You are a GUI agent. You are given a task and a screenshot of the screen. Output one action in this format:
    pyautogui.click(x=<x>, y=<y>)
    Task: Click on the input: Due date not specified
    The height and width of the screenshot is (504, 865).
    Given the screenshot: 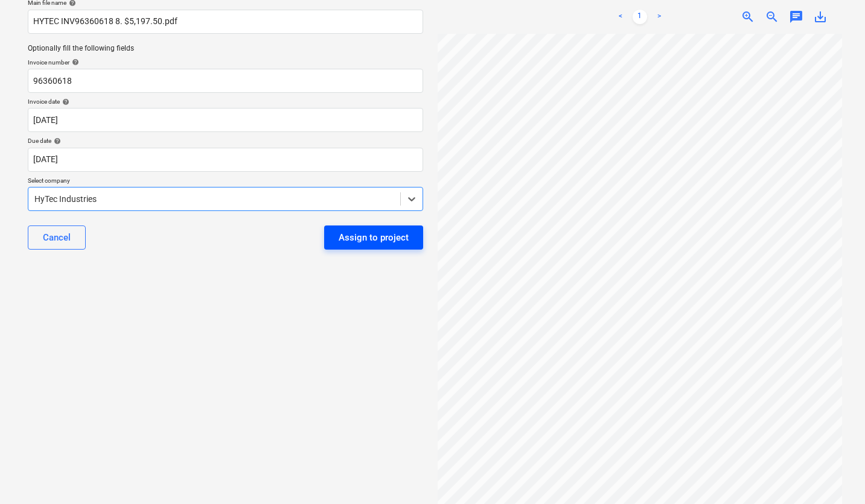 What is the action you would take?
    pyautogui.click(x=225, y=160)
    